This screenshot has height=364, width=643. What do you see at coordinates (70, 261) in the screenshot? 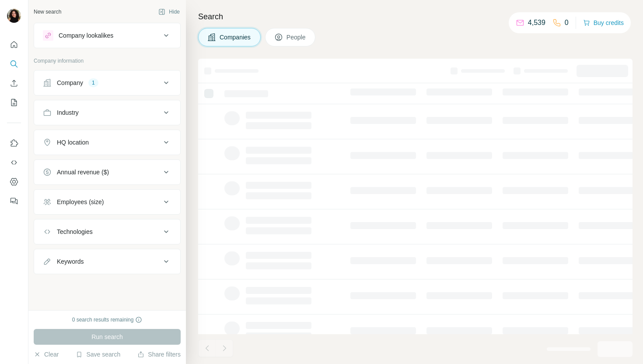
I see `div: Keywords` at bounding box center [70, 261].